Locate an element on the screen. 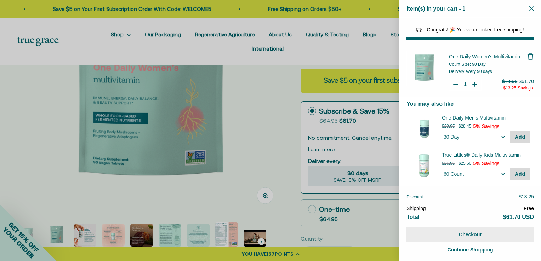  p: $28.45 is located at coordinates (465, 126).